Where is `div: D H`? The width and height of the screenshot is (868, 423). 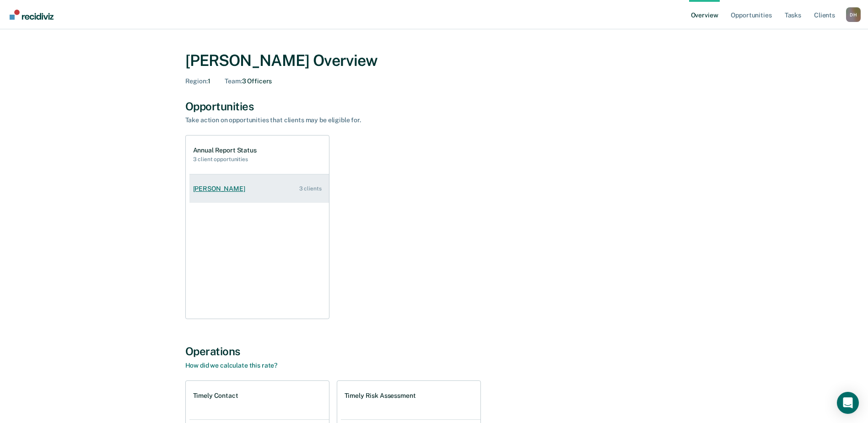 div: D H is located at coordinates (854, 15).